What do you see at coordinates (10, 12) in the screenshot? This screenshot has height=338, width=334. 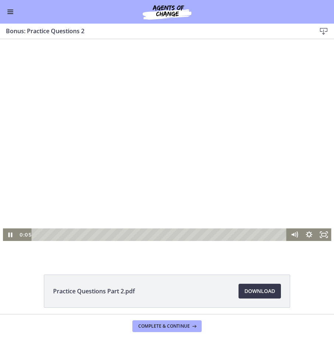 I see `button: Enable menu` at bounding box center [10, 12].